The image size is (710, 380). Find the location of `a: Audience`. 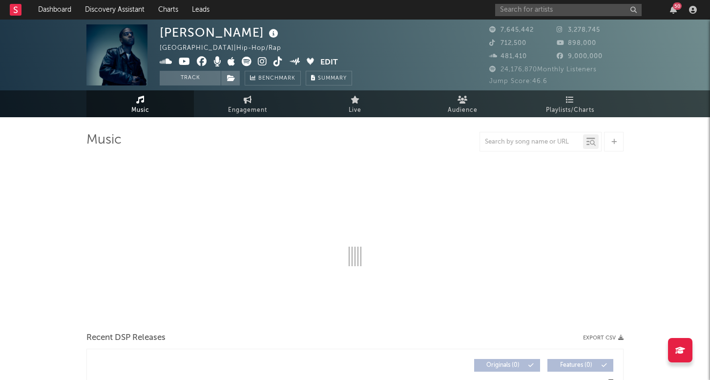

a: Audience is located at coordinates (463, 104).